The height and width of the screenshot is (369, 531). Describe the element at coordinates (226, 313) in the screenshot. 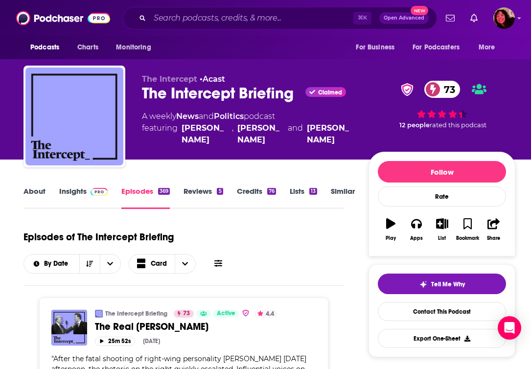

I see `span: Active` at that location.